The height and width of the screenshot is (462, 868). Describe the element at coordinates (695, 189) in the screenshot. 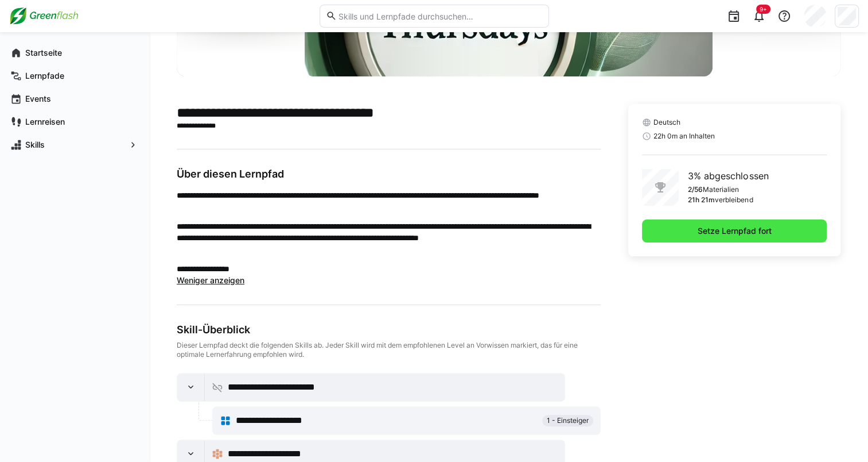

I see `p: 2/56` at that location.